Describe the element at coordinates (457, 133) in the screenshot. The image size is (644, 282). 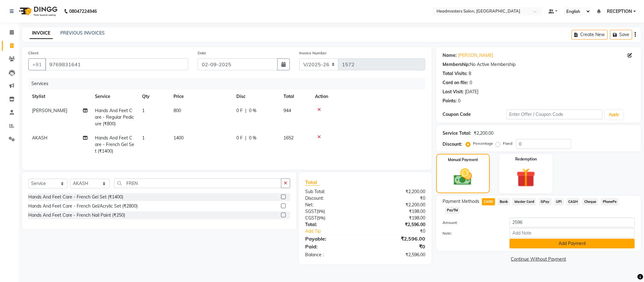
I see `div: Service Total:` at that location.